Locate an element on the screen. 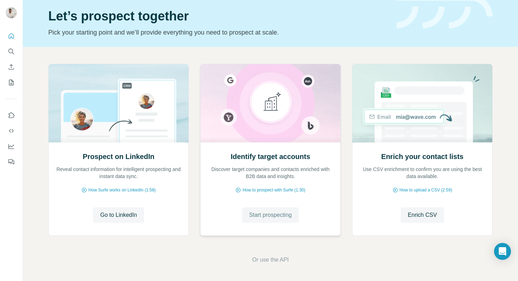  span: Go to LinkedIn is located at coordinates (118, 215).